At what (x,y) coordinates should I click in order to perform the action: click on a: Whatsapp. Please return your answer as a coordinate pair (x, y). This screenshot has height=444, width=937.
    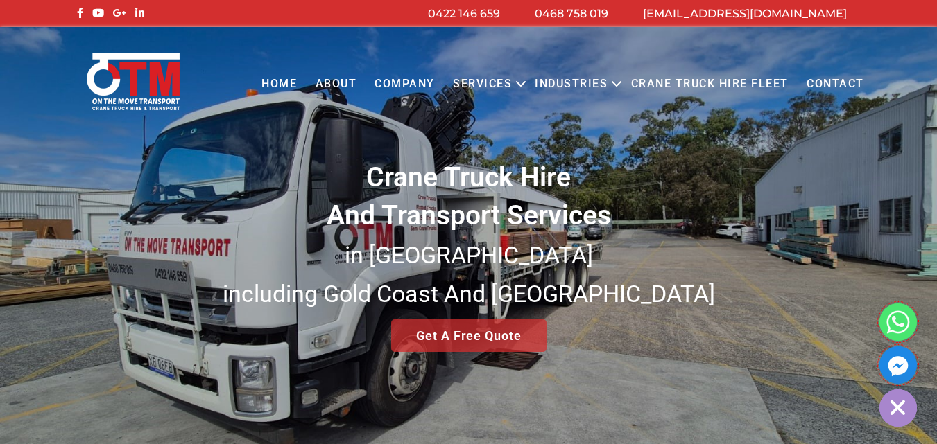
    Looking at the image, I should click on (898, 322).